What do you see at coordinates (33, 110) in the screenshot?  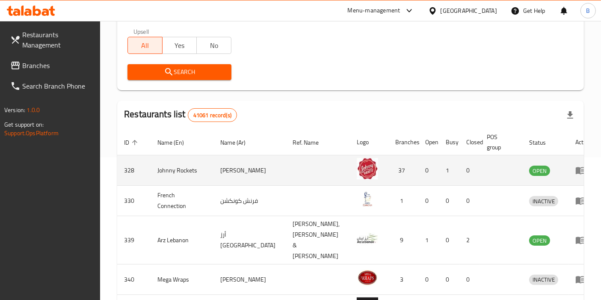 I see `span: 1.0.0` at bounding box center [33, 110].